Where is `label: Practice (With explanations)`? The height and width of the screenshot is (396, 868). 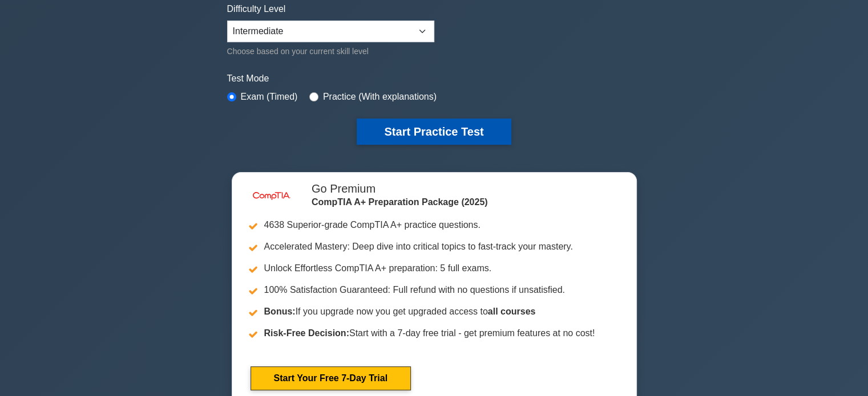 label: Practice (With explanations) is located at coordinates (379, 97).